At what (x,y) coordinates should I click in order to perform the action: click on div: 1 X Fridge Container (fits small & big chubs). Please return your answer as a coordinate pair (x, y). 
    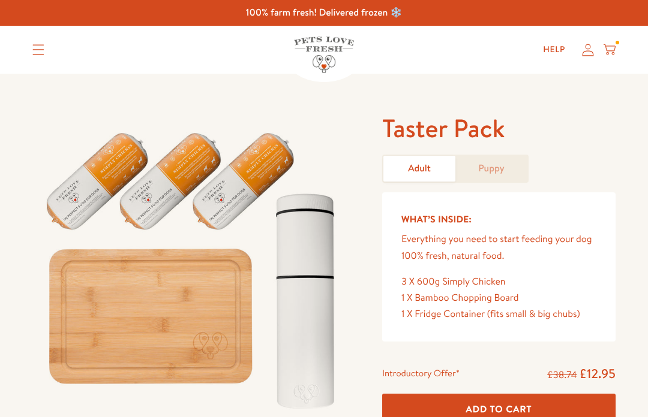
    Looking at the image, I should click on (498, 314).